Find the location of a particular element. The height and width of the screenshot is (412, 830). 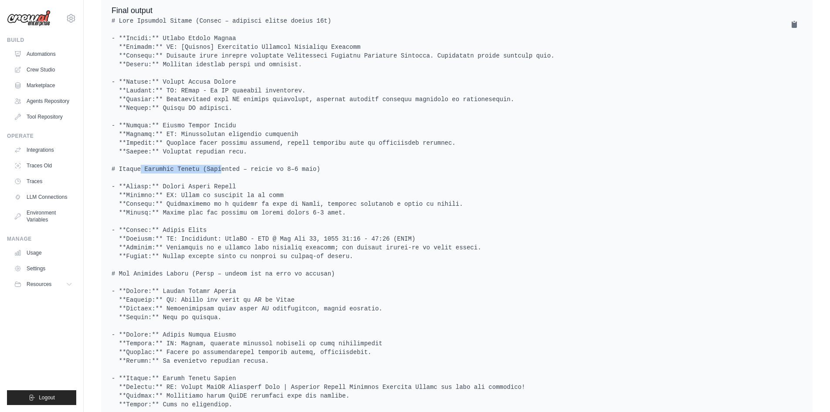

a: Marketplace is located at coordinates (43, 85).